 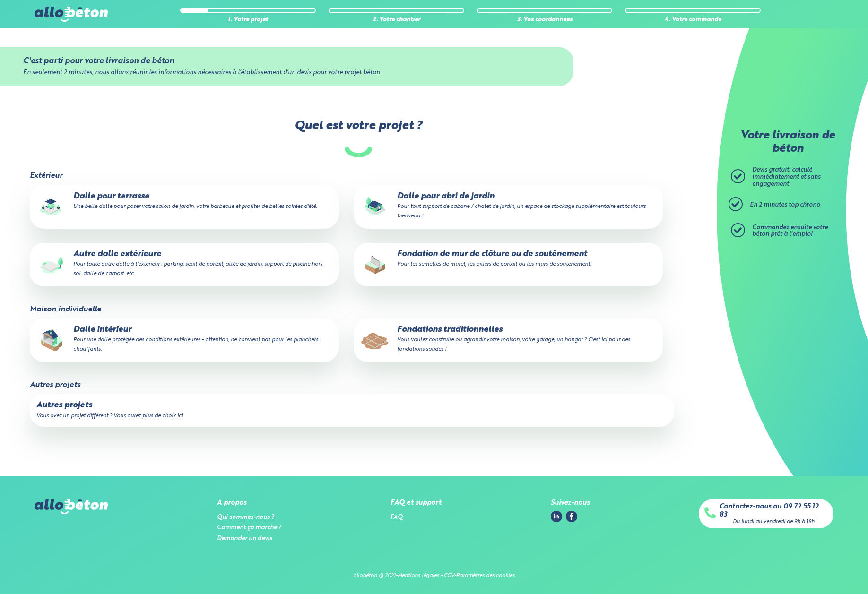 What do you see at coordinates (375, 207) in the screenshot?
I see `img: final_use.values.garden_shed` at bounding box center [375, 207].